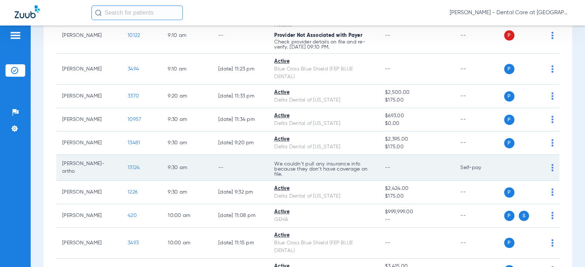 The height and width of the screenshot is (267, 585). I want to click on p: We couldn’t pull any insurance info because they don’t have coverage on file., so click(324, 169).